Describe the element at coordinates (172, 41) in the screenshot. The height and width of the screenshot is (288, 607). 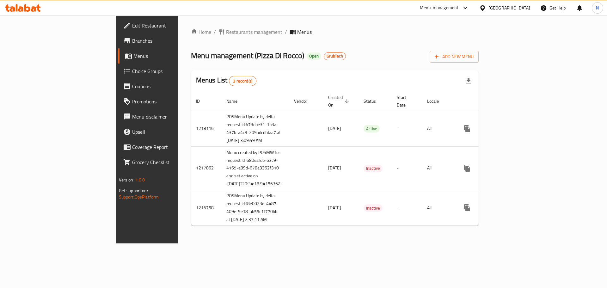
I see `span: Branches` at that location.